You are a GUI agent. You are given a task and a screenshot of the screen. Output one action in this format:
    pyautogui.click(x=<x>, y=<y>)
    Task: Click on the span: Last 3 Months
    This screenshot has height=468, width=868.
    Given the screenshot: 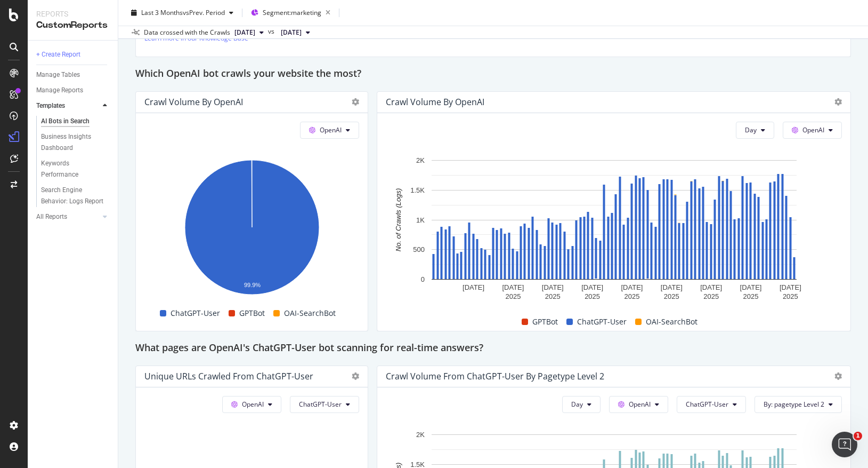 What is the action you would take?
    pyautogui.click(x=162, y=12)
    